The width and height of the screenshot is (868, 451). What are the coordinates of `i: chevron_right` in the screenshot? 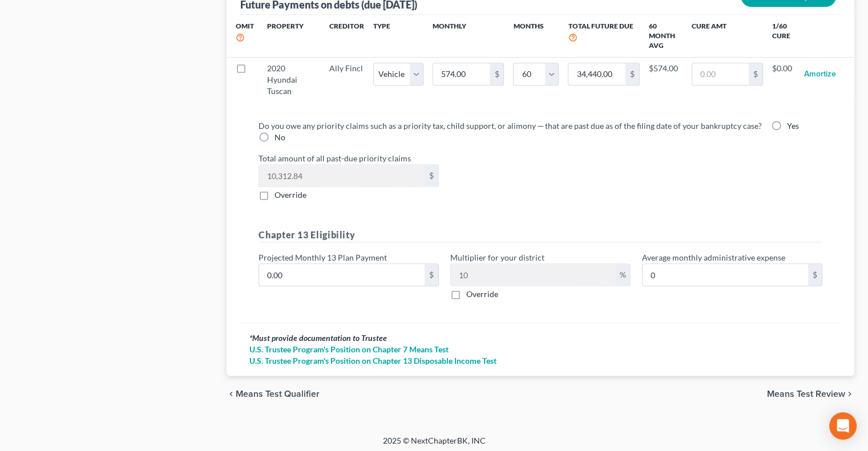 It's located at (850, 394).